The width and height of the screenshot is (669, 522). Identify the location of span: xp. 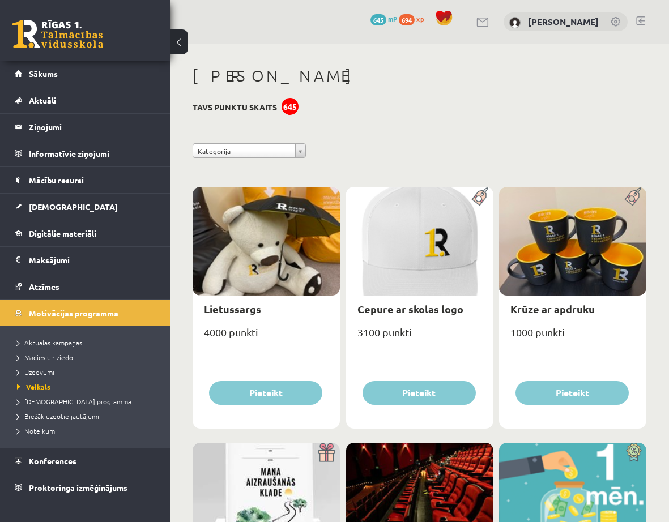
(420, 19).